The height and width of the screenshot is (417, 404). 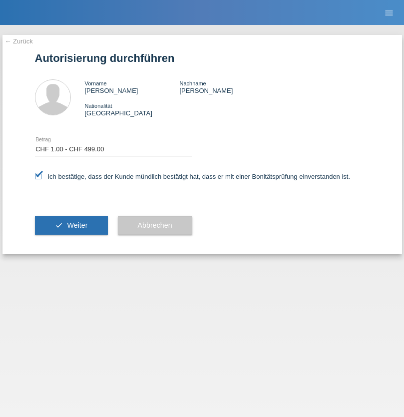 What do you see at coordinates (193, 176) in the screenshot?
I see `label: Ich bestätige, dass der Kunde mündlich bestätigt hat, dass er mit einer Bonitätsprüfung einversta...` at bounding box center [193, 176].